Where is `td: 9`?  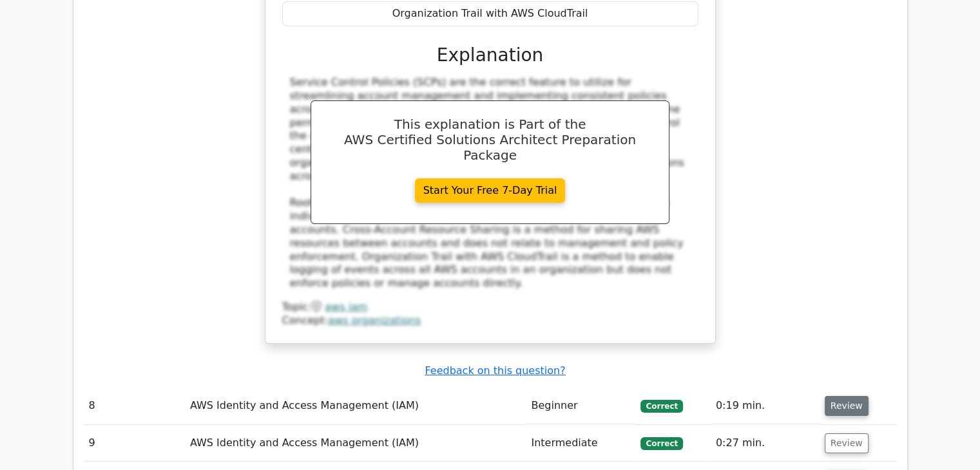
td: 9 is located at coordinates (134, 443).